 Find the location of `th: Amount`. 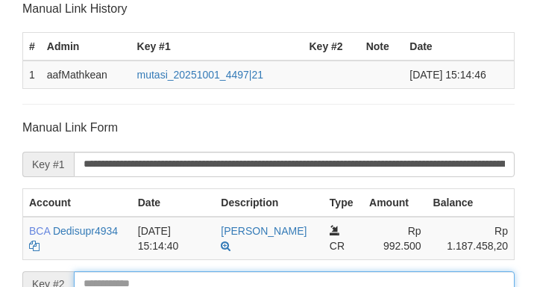

th: Amount is located at coordinates (395, 202).